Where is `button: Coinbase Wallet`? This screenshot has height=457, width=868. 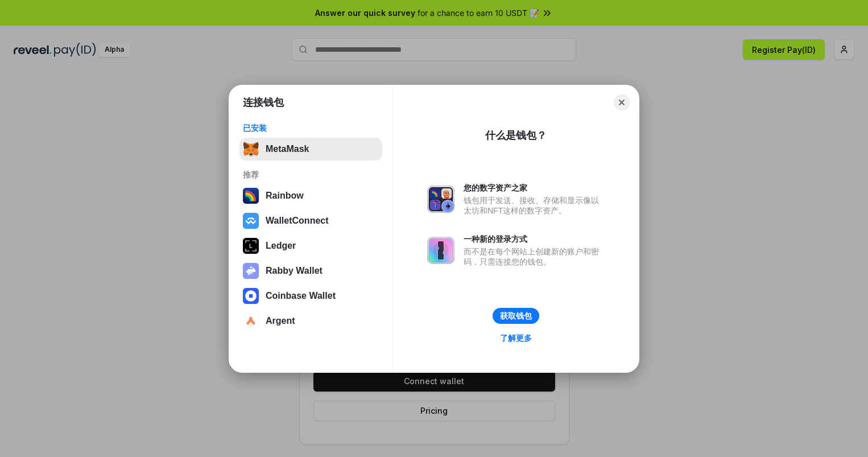
button: Coinbase Wallet is located at coordinates (310, 296).